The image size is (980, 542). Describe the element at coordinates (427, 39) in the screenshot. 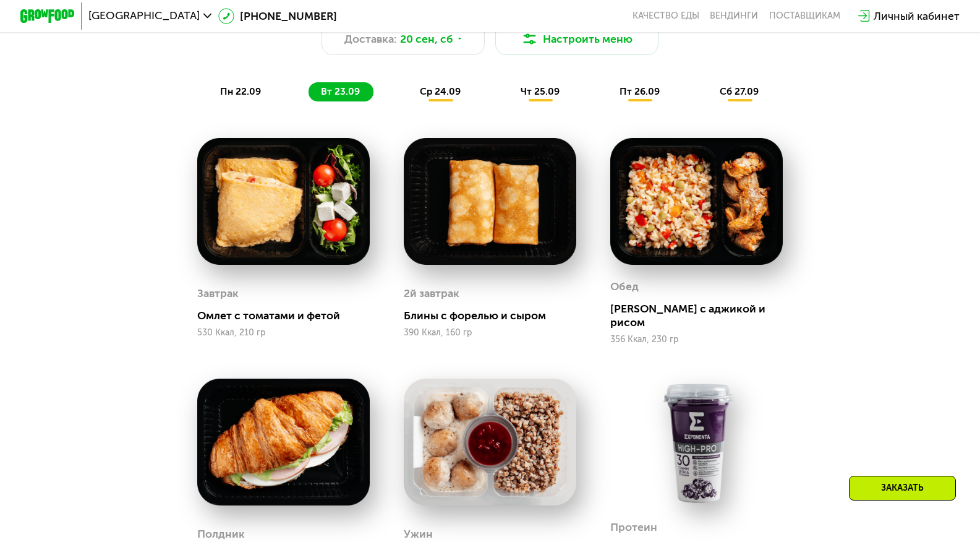

I see `span: 20 сен, сб` at that location.